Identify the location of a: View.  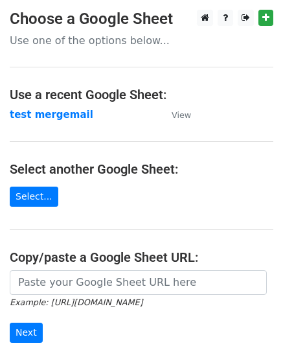
(175, 115).